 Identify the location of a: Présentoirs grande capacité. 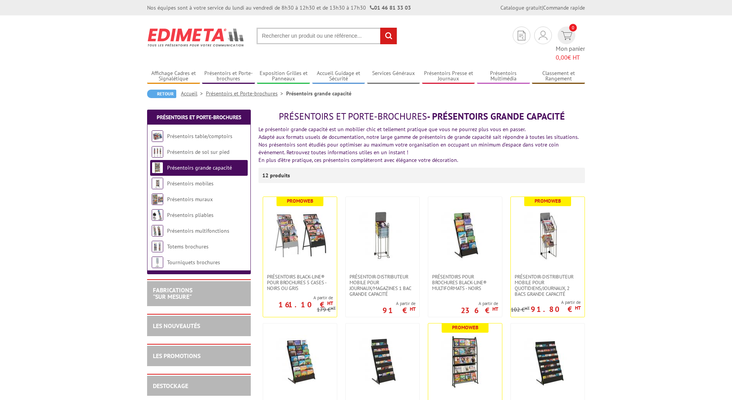
(199, 168).